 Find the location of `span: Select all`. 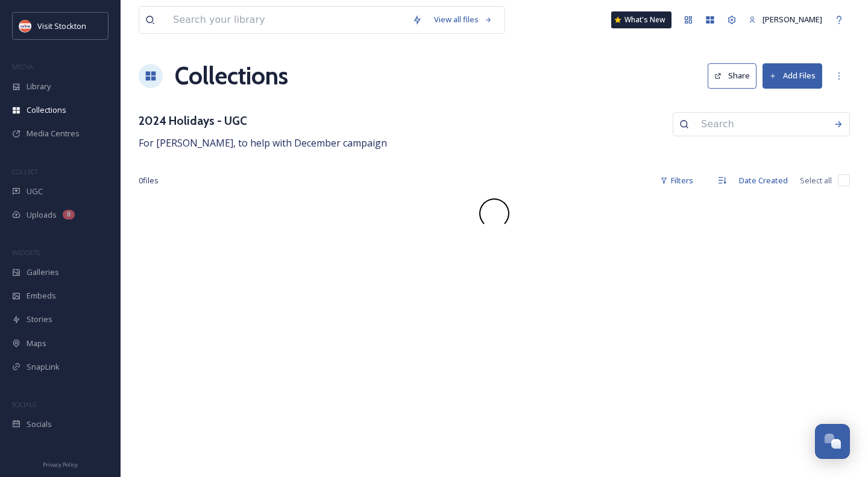

span: Select all is located at coordinates (815, 180).